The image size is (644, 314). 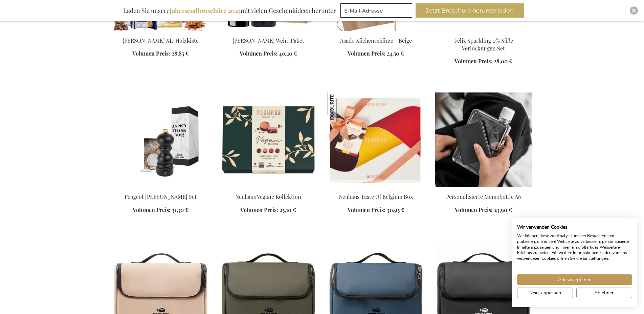 What do you see at coordinates (396, 209) in the screenshot?
I see `span: 30,95 €` at bounding box center [396, 209].